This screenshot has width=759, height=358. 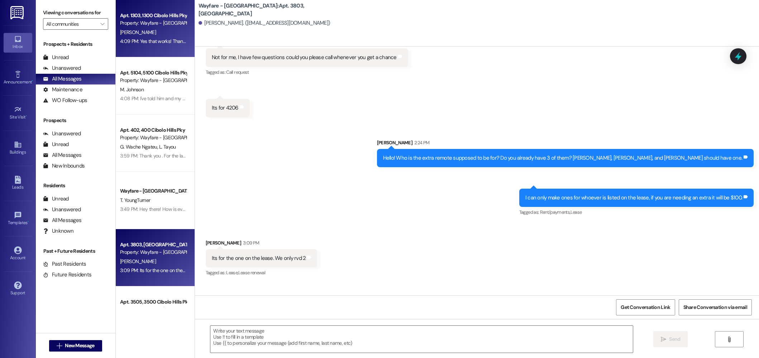 What do you see at coordinates (18, 13) in the screenshot?
I see `img: ResiDesk Logo` at bounding box center [18, 13].